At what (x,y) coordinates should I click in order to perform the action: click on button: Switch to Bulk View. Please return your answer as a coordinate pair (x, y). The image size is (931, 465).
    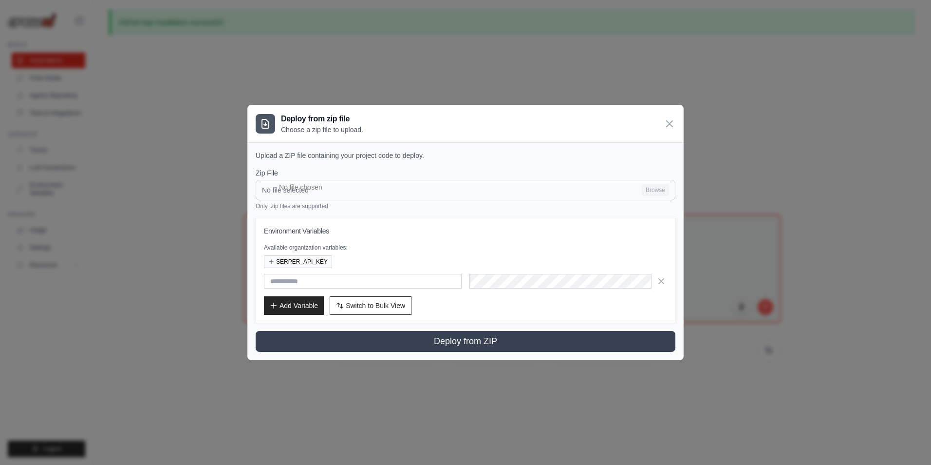
    Looking at the image, I should click on (371, 305).